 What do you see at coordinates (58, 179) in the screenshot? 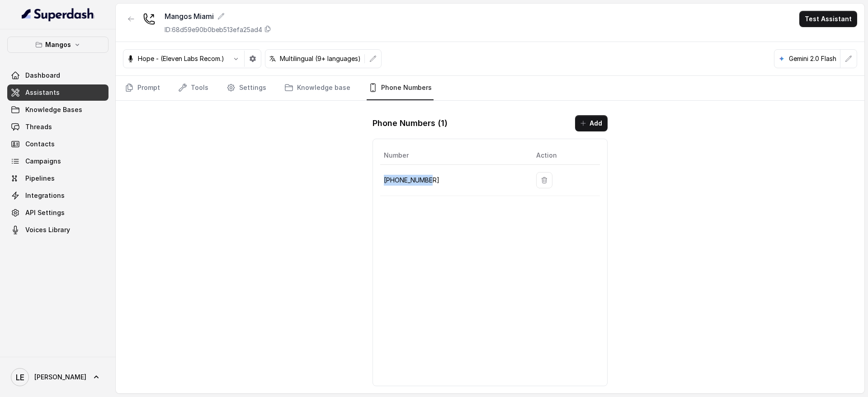
I see `a: Pipelines` at bounding box center [58, 179].